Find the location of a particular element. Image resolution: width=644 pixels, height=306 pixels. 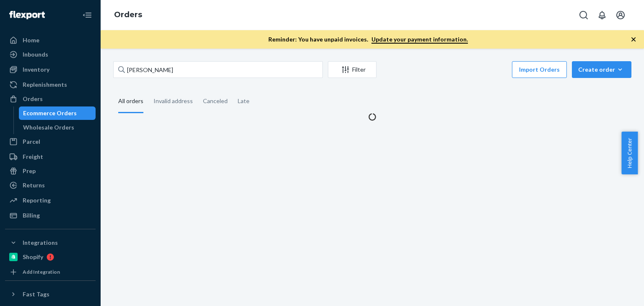

span: Help Center is located at coordinates (629, 153).